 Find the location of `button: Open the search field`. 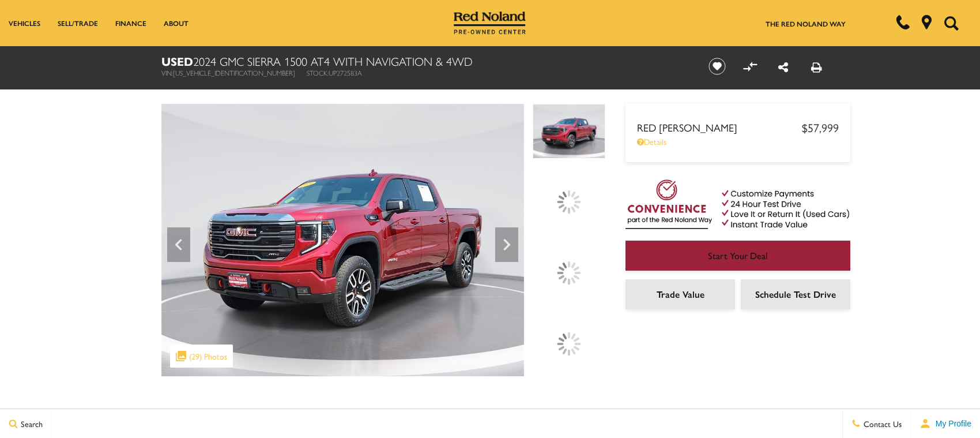

button: Open the search field is located at coordinates (951, 23).